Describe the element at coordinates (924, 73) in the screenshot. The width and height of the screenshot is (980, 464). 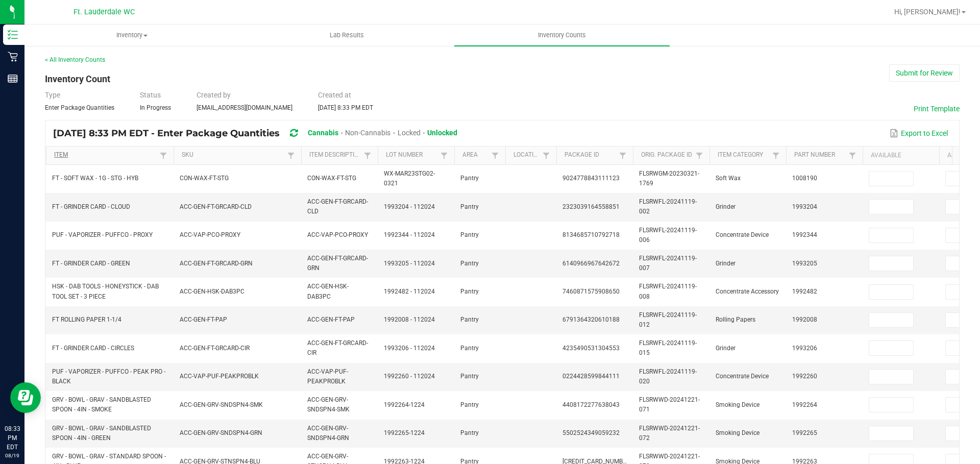
I see `button: Submit for Review` at that location.